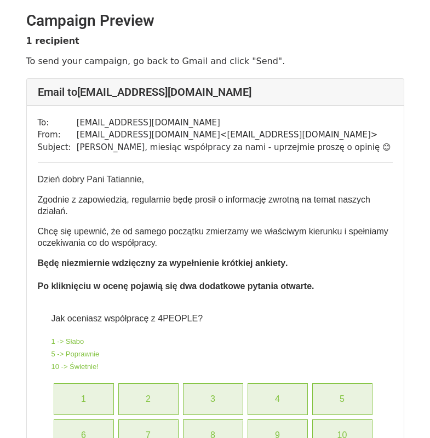  What do you see at coordinates (213, 400) in the screenshot?
I see `a: 3` at bounding box center [213, 400].